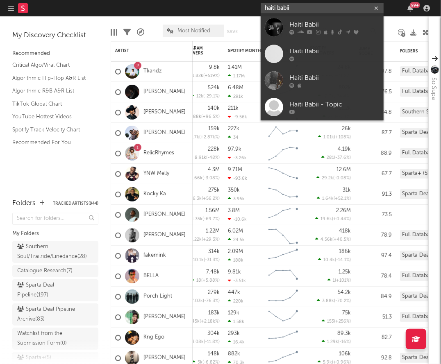  Describe the element at coordinates (210, 281) in the screenshot. I see `span: +5.88 %` at that location.